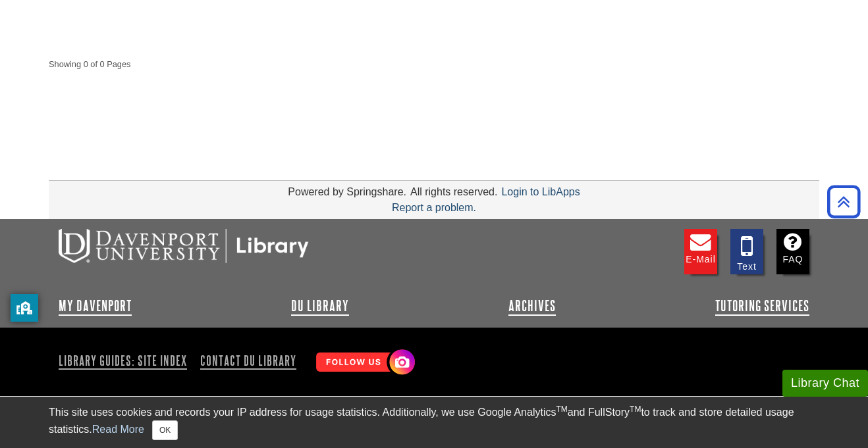 The height and width of the screenshot is (448, 868). Describe the element at coordinates (184, 246) in the screenshot. I see `img: DU Libraries` at that location.